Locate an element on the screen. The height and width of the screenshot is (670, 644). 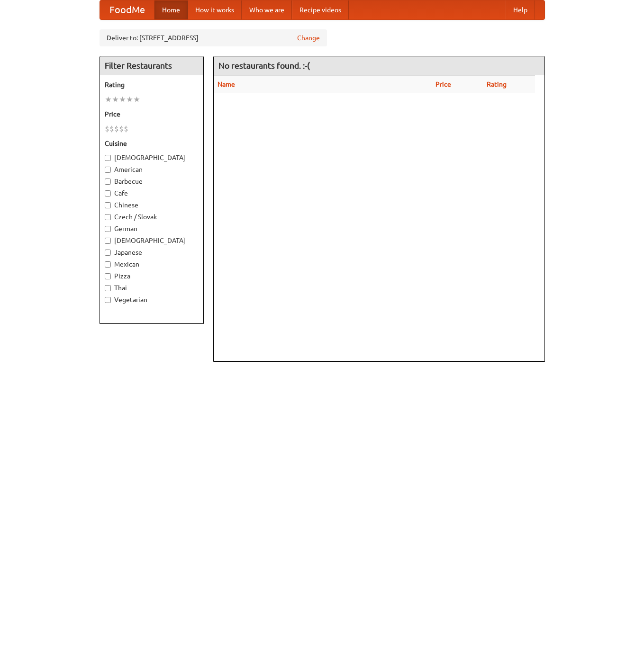
a: Recipe videos is located at coordinates (320, 10).